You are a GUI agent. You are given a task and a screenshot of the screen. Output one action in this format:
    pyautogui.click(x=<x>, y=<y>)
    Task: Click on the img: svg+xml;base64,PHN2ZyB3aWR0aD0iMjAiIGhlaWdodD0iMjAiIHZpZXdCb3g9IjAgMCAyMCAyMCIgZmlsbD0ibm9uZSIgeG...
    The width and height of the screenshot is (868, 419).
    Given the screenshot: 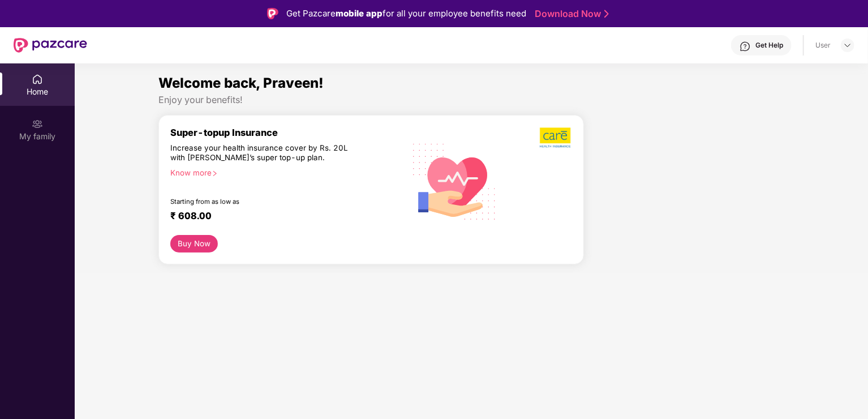 What is the action you would take?
    pyautogui.click(x=37, y=124)
    